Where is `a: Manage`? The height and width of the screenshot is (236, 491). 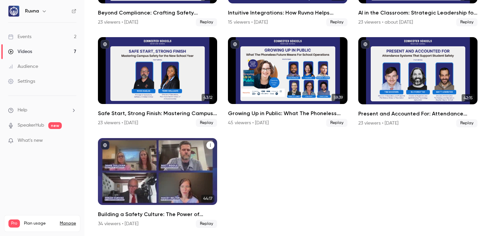
a: Manage is located at coordinates (68, 224).